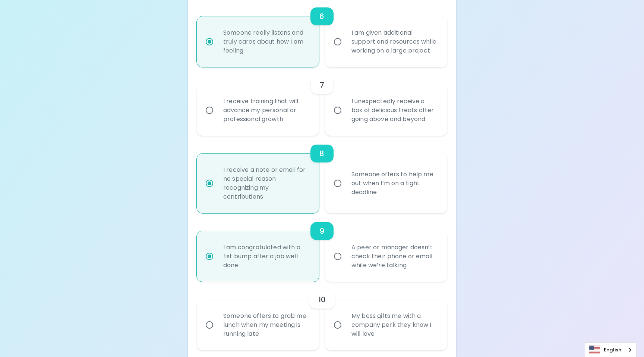 The width and height of the screenshot is (644, 357). Describe the element at coordinates (267, 42) in the screenshot. I see `div: Someone really listens and truly cares about how I am feeling` at that location.